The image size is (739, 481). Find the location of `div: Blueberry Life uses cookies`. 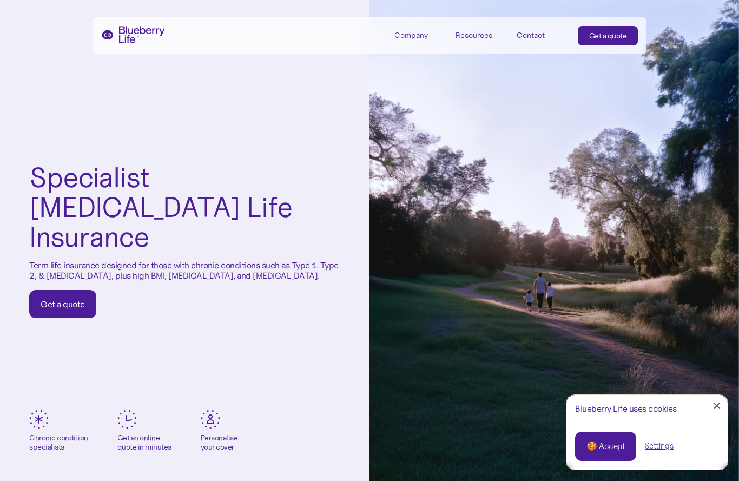

div: Blueberry Life uses cookies is located at coordinates (647, 409).